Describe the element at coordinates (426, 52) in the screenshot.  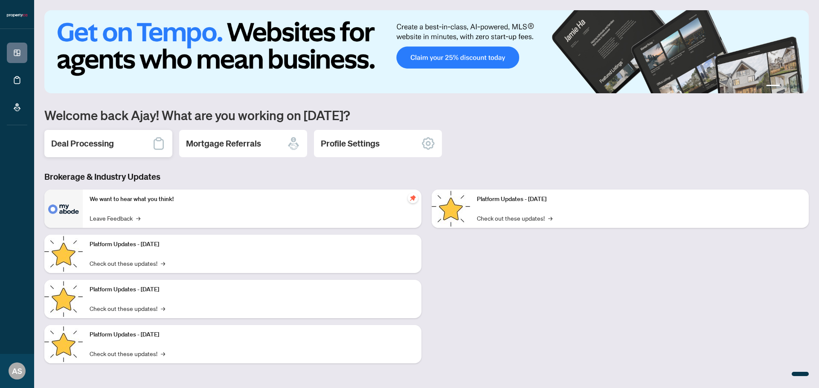
I see `img: Slide 0` at that location.